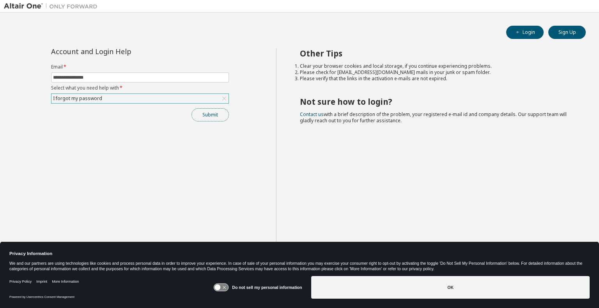 Image resolution: width=599 pixels, height=308 pixels. I want to click on h2: Not sure how to login?, so click(436, 102).